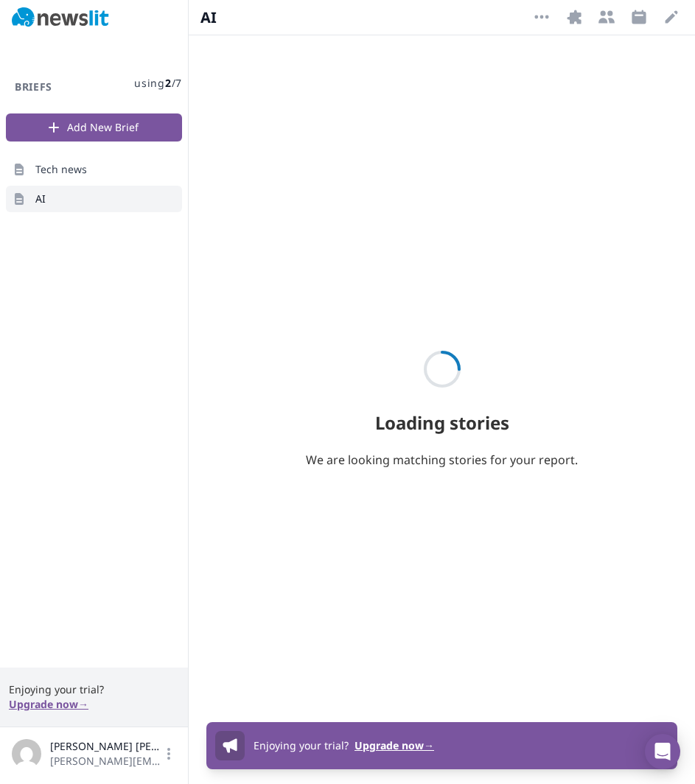 This screenshot has width=695, height=784. I want to click on div: Open Intercom Messenger, so click(663, 752).